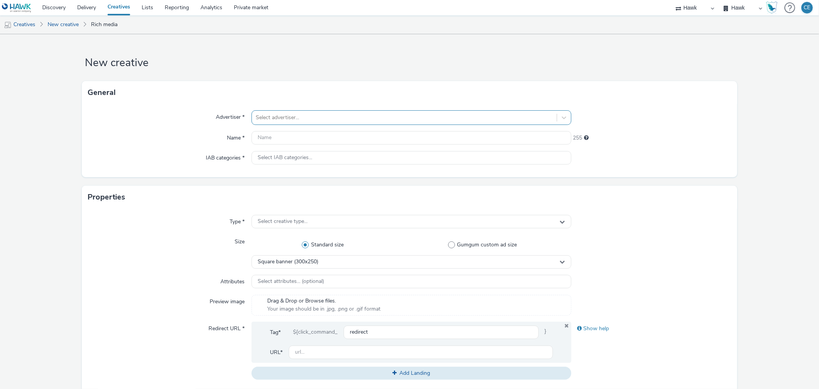  Describe the element at coordinates (227, 327) in the screenshot. I see `label: Redirect URL *` at that location.